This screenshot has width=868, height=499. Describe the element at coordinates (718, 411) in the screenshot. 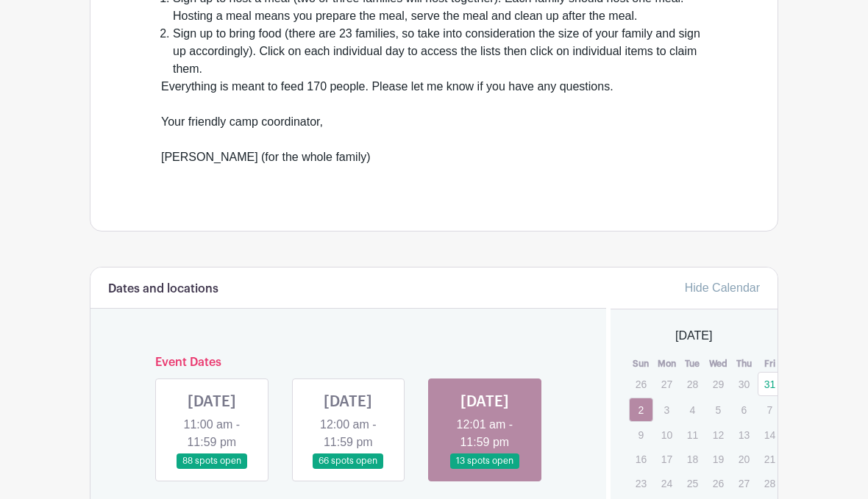

I see `p: 5` at that location.